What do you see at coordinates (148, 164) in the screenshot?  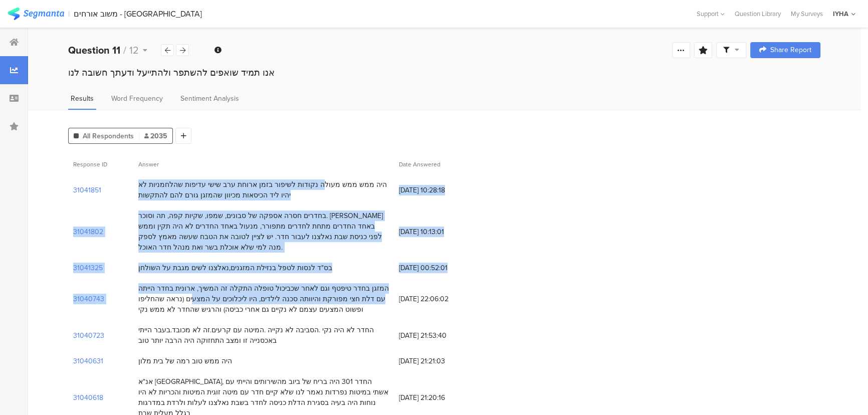 I see `span: Answer` at bounding box center [148, 164].